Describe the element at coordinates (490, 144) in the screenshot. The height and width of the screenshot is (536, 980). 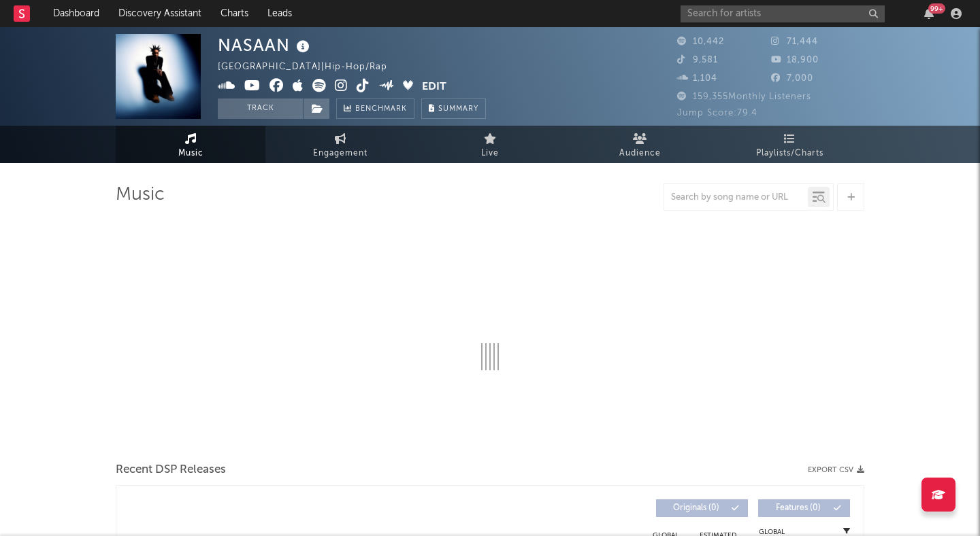
I see `a: Live` at that location.